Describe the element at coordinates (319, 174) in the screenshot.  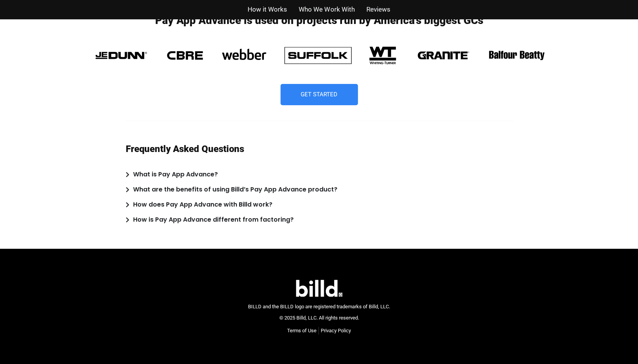
I see `summary: What is Pay App Advance?` at that location.